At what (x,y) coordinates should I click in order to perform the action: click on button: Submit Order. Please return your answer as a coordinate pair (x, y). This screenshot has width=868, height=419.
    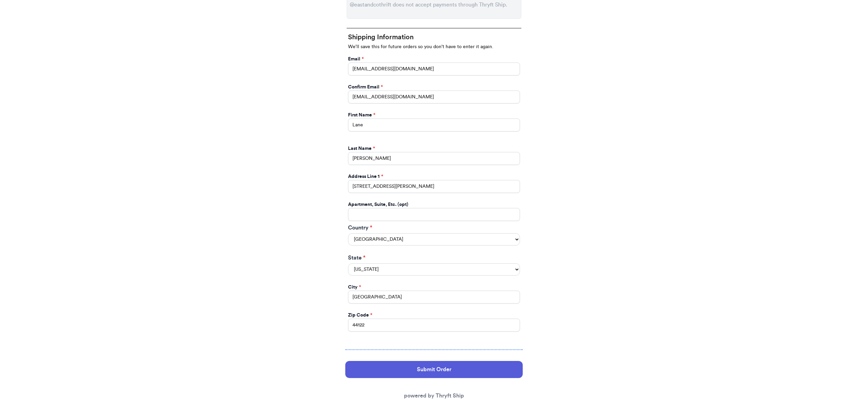
    Looking at the image, I should click on (434, 370).